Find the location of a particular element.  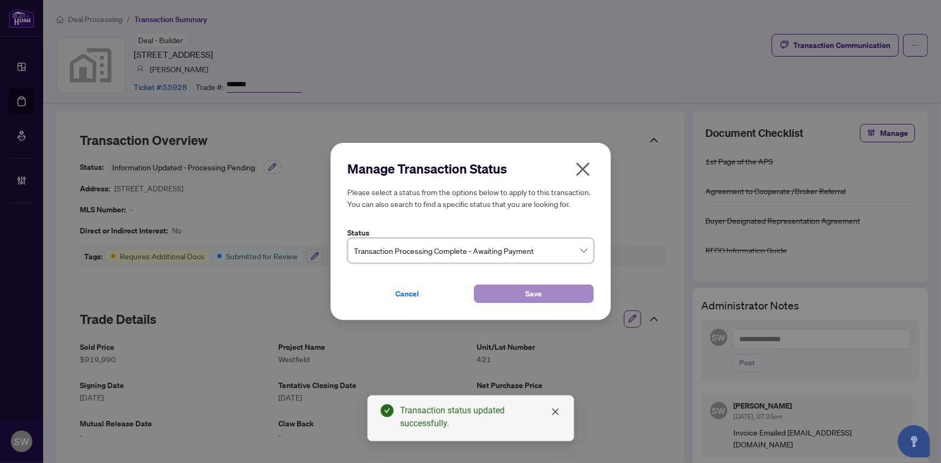

div: Transaction status updated successfully. is located at coordinates (481, 417).